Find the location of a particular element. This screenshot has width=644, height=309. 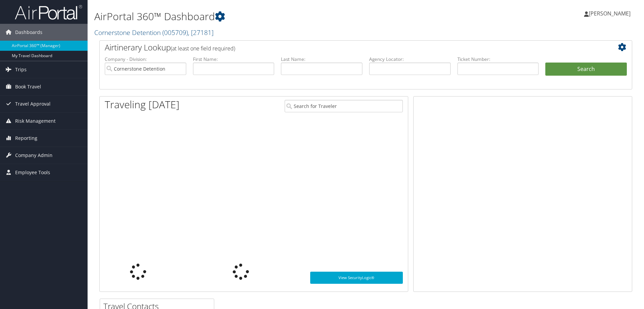

span: Dashboards is located at coordinates (28, 32).